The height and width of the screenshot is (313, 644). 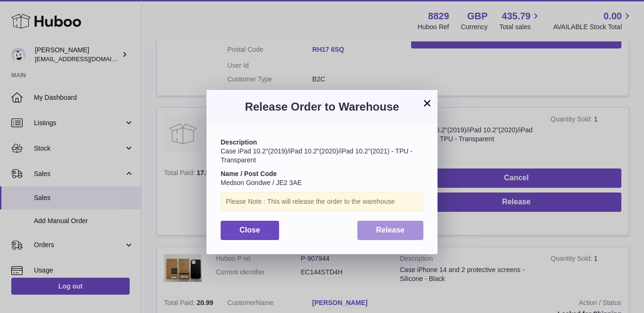 What do you see at coordinates (261, 183) in the screenshot?
I see `span: Medson Gondwe / JE2 3AE` at bounding box center [261, 183].